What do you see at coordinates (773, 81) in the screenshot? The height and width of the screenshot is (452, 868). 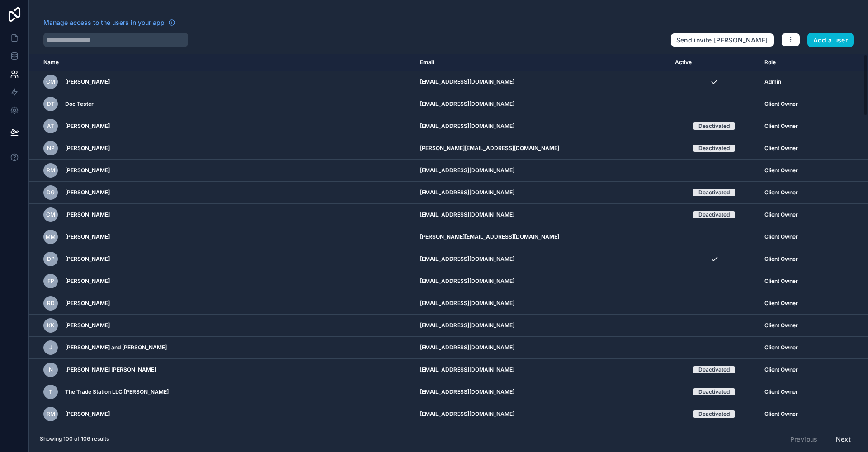 I see `span: Admin` at bounding box center [773, 81].